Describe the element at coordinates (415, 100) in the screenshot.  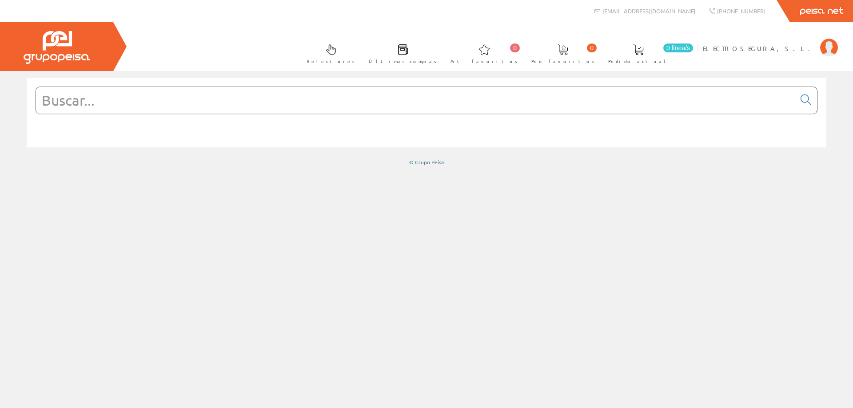
I see `input: Buscar...` at that location.